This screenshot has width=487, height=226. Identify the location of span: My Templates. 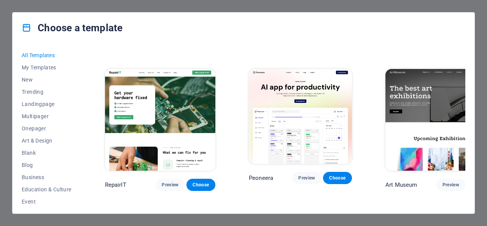
(46, 67).